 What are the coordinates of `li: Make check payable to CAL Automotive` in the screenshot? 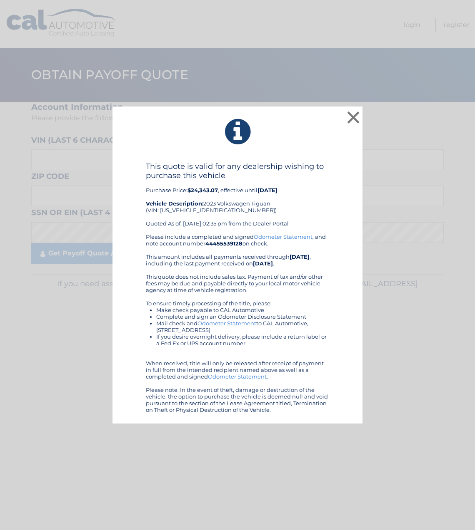 It's located at (242, 310).